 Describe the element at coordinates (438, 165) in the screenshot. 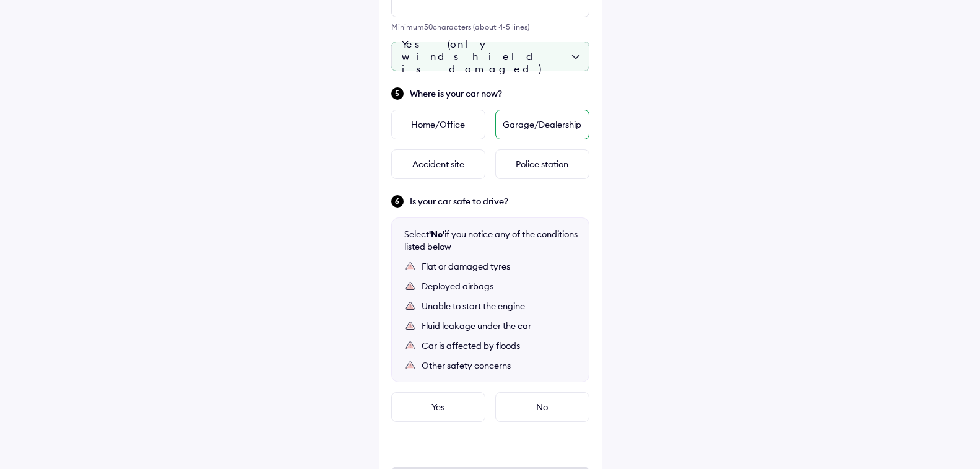

I see `div: Accident site` at that location.